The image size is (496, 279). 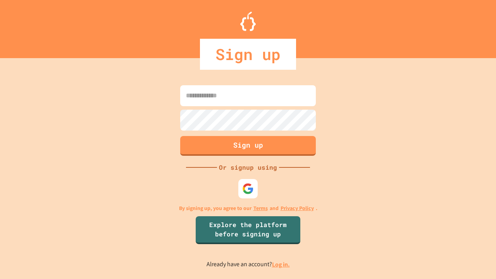 What do you see at coordinates (248, 189) in the screenshot?
I see `img: google-icon.svg` at bounding box center [248, 189].